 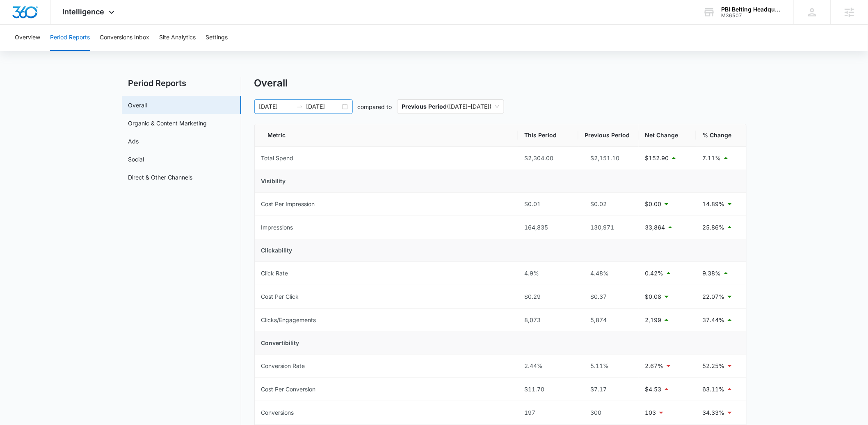 What do you see at coordinates (609, 366) in the screenshot?
I see `div: 5.11%` at bounding box center [609, 366].